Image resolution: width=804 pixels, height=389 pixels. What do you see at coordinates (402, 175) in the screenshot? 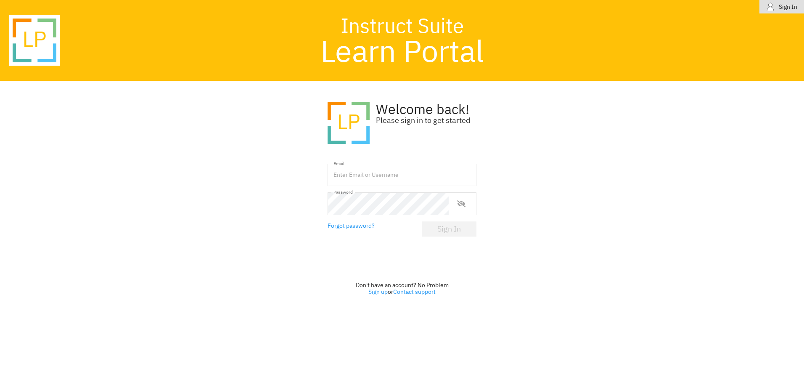
I see `input: Enter Email or Username` at bounding box center [402, 175].